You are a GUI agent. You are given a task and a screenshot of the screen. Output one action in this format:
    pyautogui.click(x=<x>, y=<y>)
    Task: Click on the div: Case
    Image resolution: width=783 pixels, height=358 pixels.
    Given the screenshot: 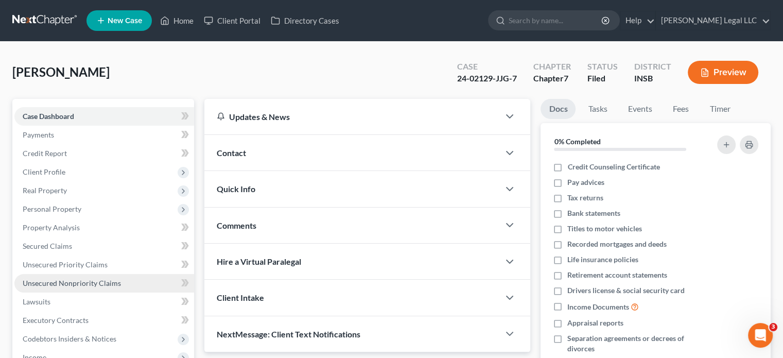 What is the action you would take?
    pyautogui.click(x=487, y=66)
    